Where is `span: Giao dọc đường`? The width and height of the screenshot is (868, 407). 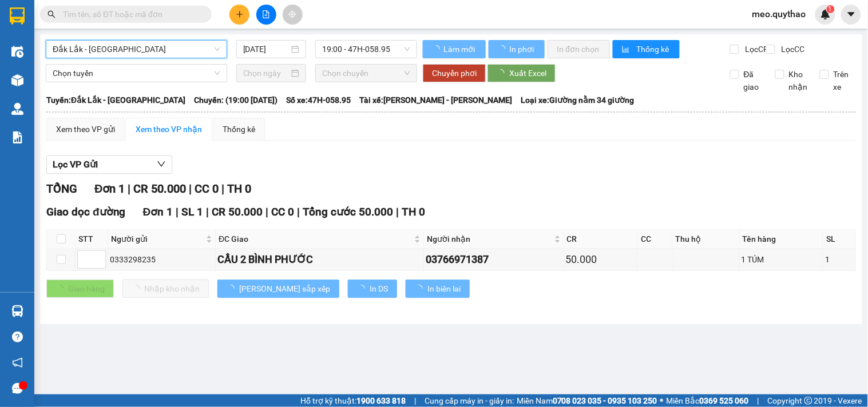 span: Giao dọc đường is located at coordinates (86, 211).